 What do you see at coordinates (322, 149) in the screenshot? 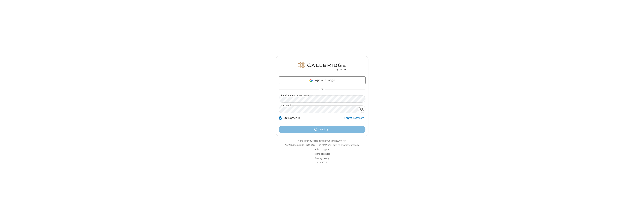
I see `a: Help & support` at bounding box center [322, 149].